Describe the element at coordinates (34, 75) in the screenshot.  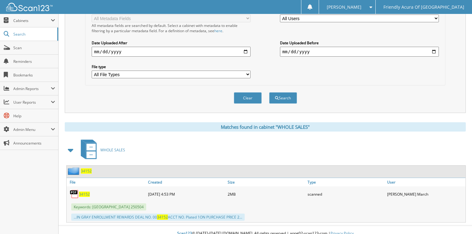
I see `span: Bookmarks` at that location.